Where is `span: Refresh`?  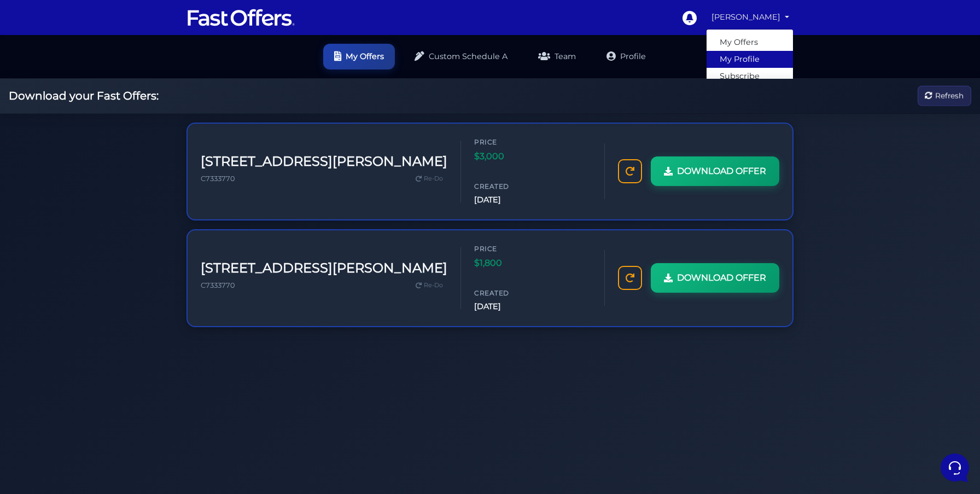
span: Refresh is located at coordinates (949, 96).